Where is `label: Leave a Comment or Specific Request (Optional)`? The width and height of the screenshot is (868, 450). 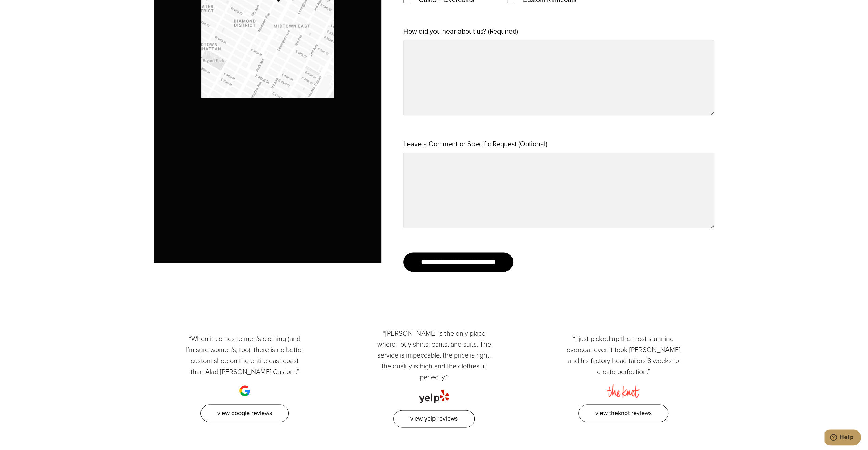
label: Leave a Comment or Specific Request (Optional) is located at coordinates (475, 144).